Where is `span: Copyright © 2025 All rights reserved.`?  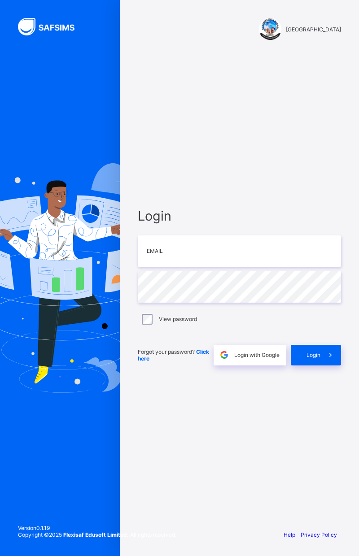 span: Copyright © 2025 All rights reserved. is located at coordinates (97, 534).